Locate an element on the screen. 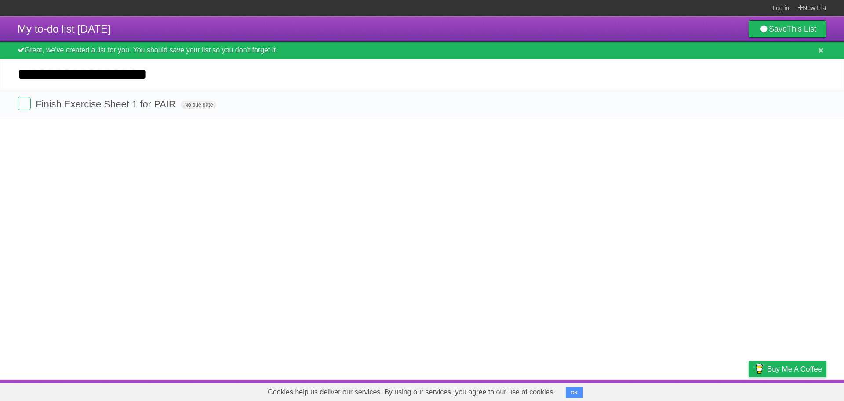  button: OK is located at coordinates (574, 392).